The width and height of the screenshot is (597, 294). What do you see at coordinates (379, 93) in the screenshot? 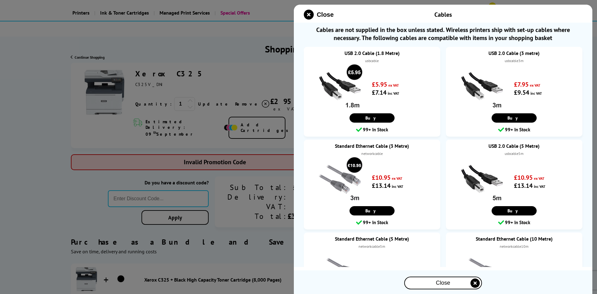
I see `strong: £7.14` at bounding box center [379, 93].